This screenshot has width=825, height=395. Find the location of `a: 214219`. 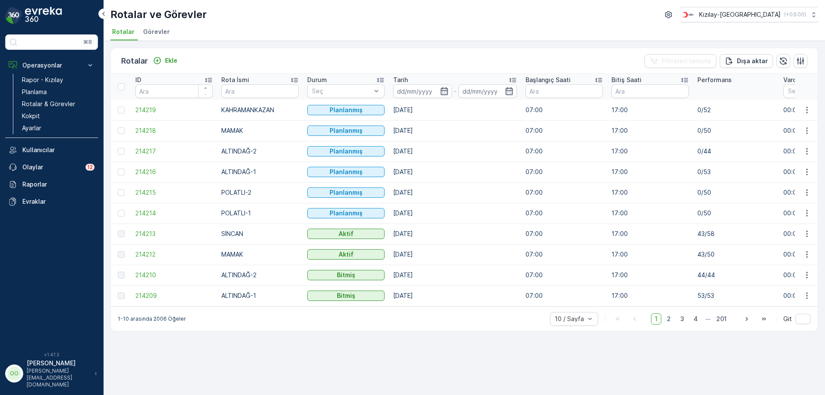

a: 214219 is located at coordinates (174, 110).